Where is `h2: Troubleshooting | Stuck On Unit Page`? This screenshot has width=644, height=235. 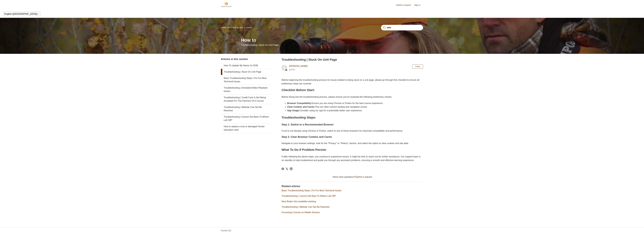 h2: Troubleshooting | Stuck On Unit Page is located at coordinates (352, 60).